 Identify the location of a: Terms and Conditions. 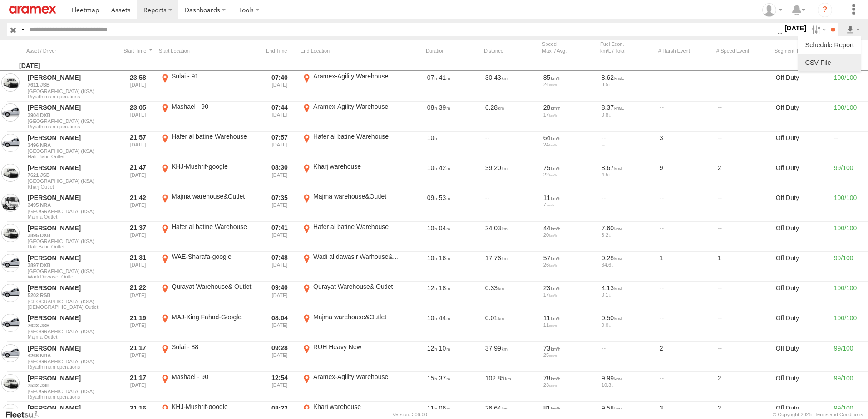
(838, 415).